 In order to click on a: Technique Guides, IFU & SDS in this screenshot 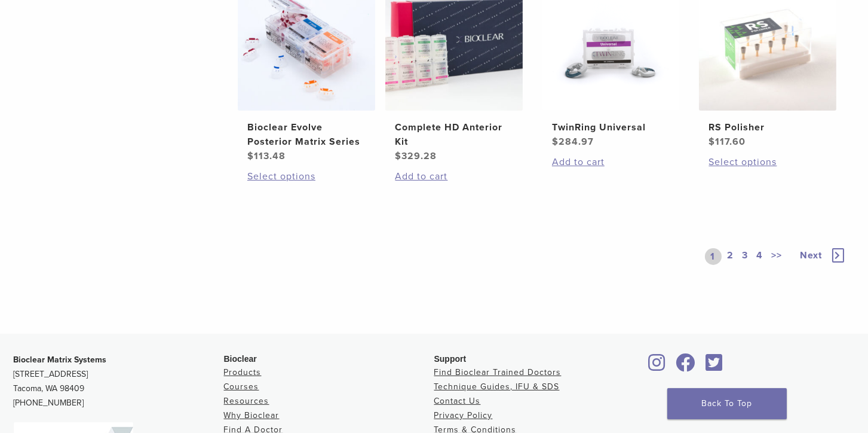, I will do `click(497, 386)`.